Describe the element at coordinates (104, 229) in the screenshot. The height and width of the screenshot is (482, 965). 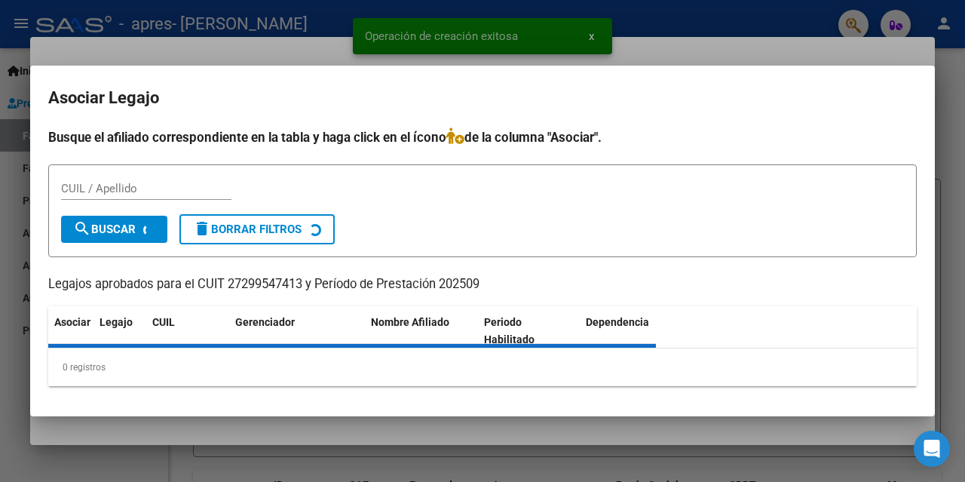
I see `span: Buscar` at that location.